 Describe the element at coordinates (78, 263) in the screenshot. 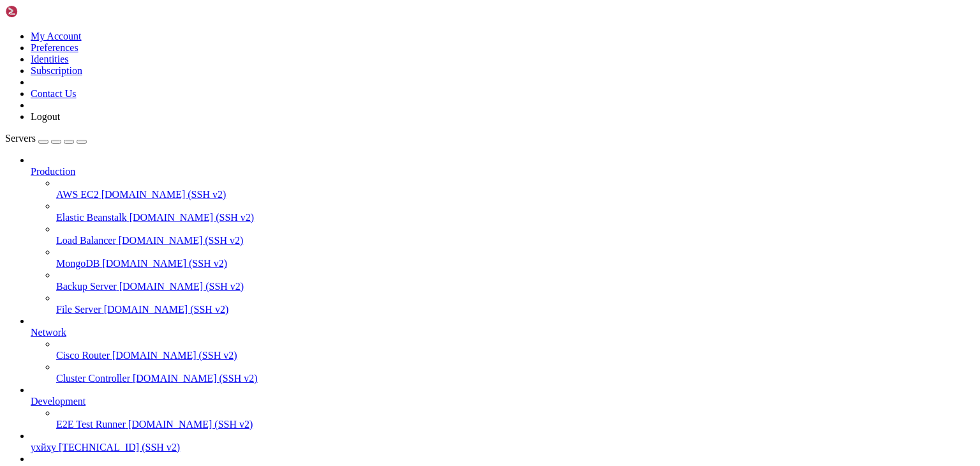

I see `span: MongoDB` at that location.